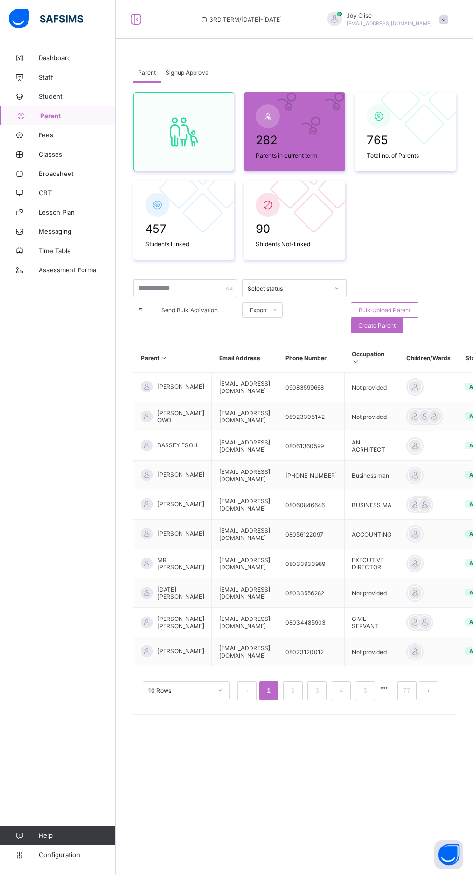  I want to click on a: 77, so click(406, 691).